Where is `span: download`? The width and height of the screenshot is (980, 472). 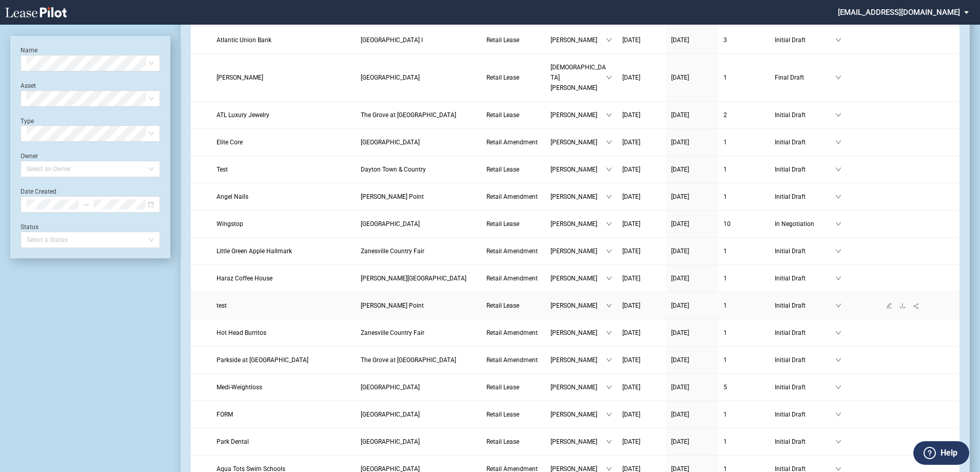
span: download is located at coordinates (902, 306).